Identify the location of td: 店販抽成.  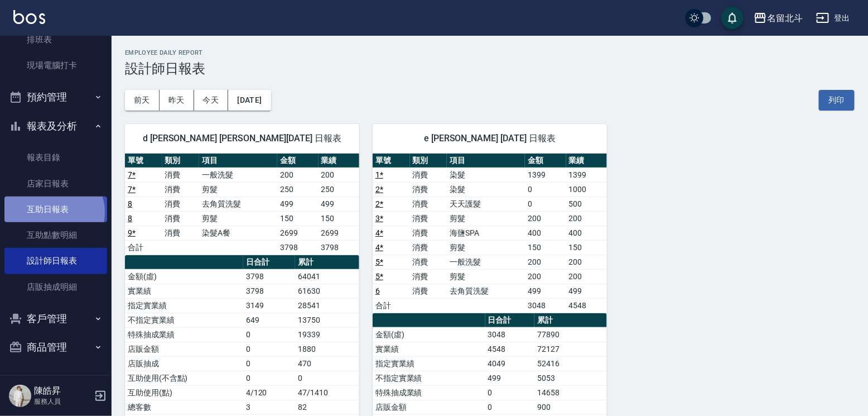
(184, 364).